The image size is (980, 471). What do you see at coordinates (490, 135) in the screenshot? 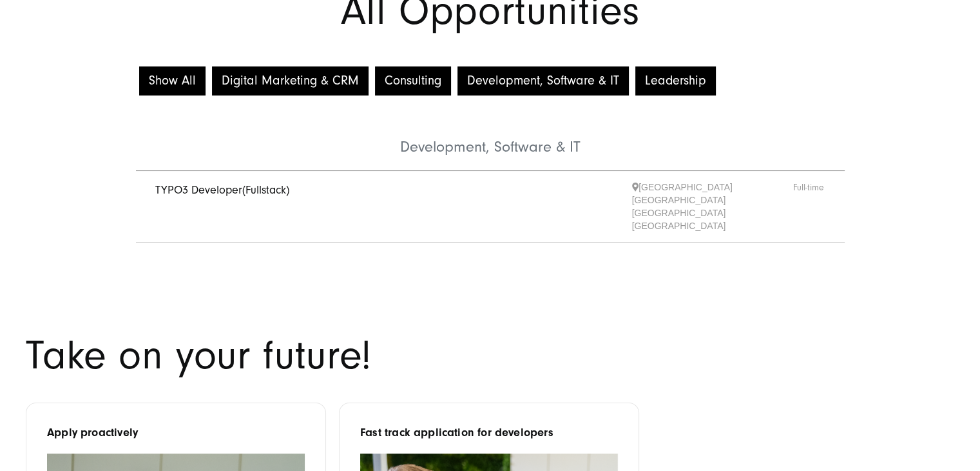
I see `li: Development, Software & IT` at bounding box center [490, 135].